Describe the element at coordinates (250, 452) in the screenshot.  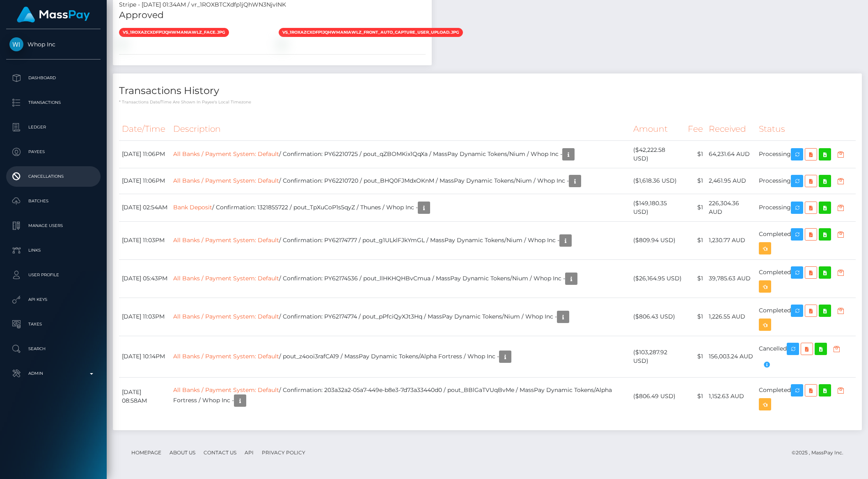
I see `a: API` at that location.